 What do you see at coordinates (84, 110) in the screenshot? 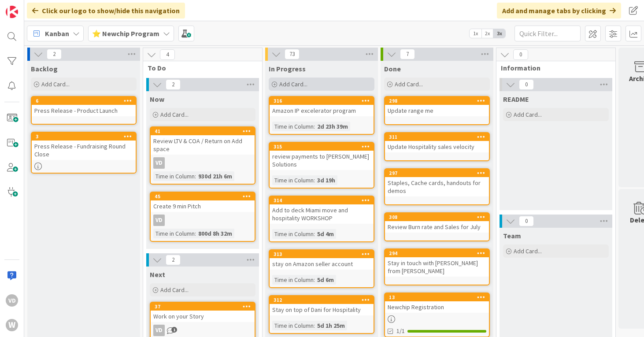
I see `a: 6Press Release - Product Launch` at bounding box center [84, 110].